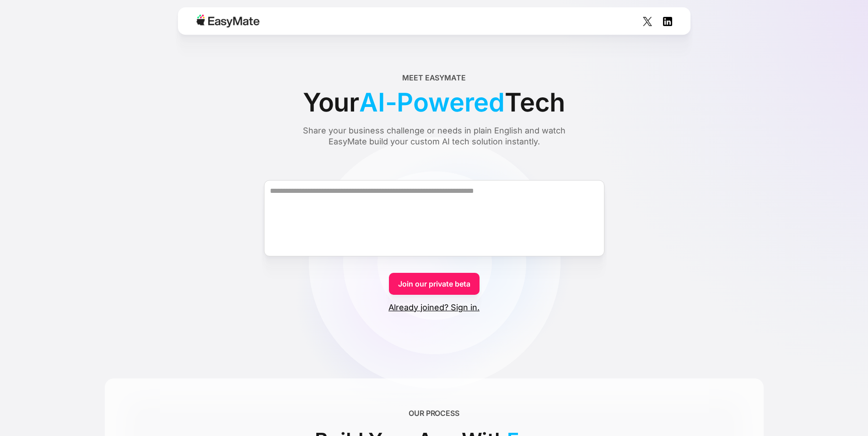  What do you see at coordinates (535, 102) in the screenshot?
I see `span: Tech` at bounding box center [535, 102].